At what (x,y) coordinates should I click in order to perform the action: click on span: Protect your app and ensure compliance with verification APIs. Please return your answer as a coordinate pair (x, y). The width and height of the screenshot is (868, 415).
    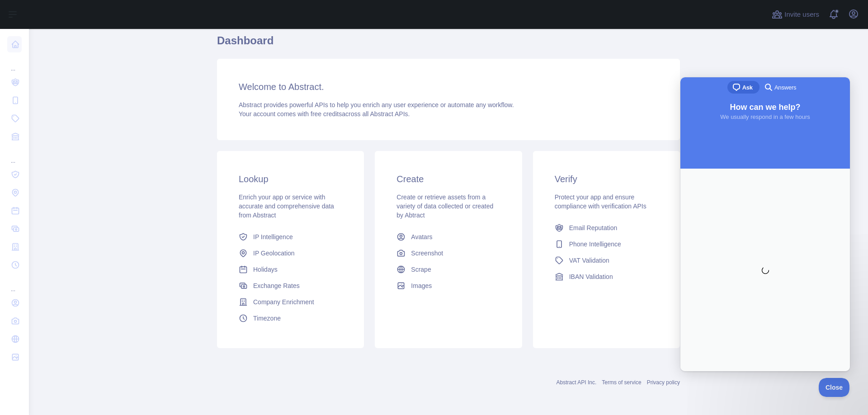
    Looking at the image, I should click on (600, 202).